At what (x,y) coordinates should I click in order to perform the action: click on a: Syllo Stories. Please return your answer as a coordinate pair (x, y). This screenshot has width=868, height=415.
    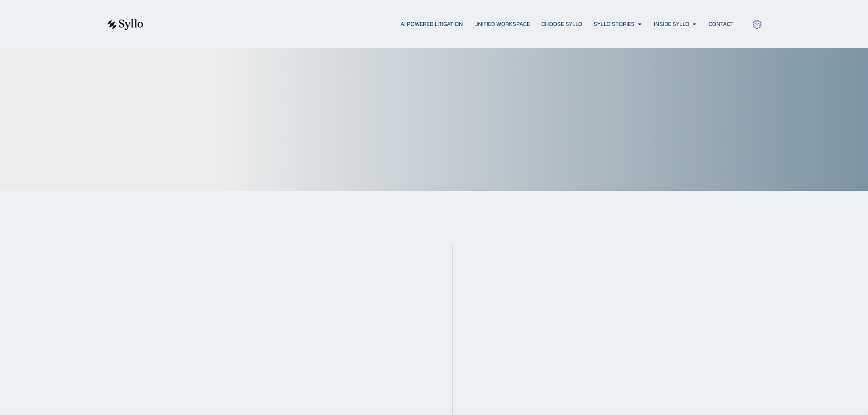
    Looking at the image, I should click on (614, 24).